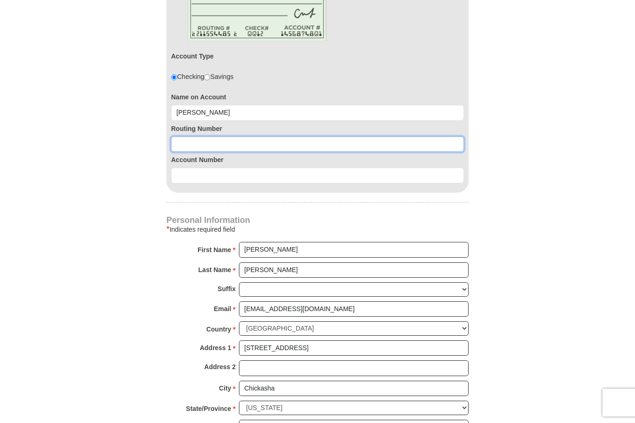 This screenshot has width=635, height=423. Describe the element at coordinates (317, 160) in the screenshot. I see `label: Account Number` at that location.